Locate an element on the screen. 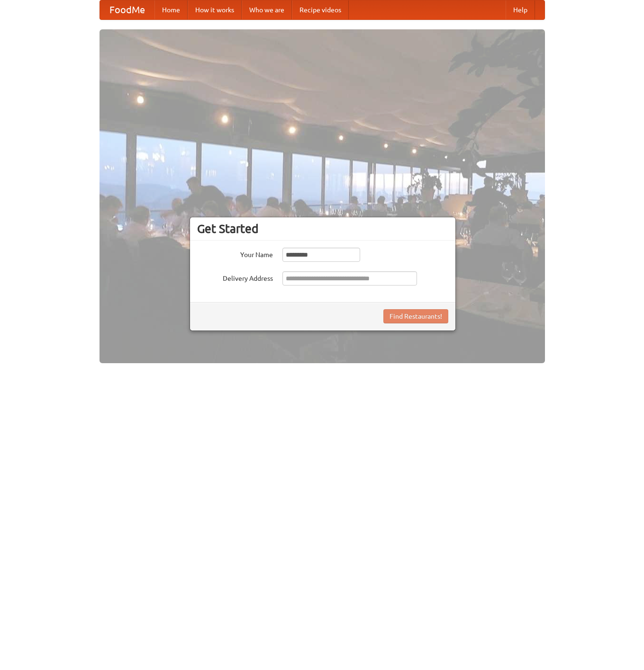 The image size is (644, 670). label: Delivery Address is located at coordinates (235, 277).